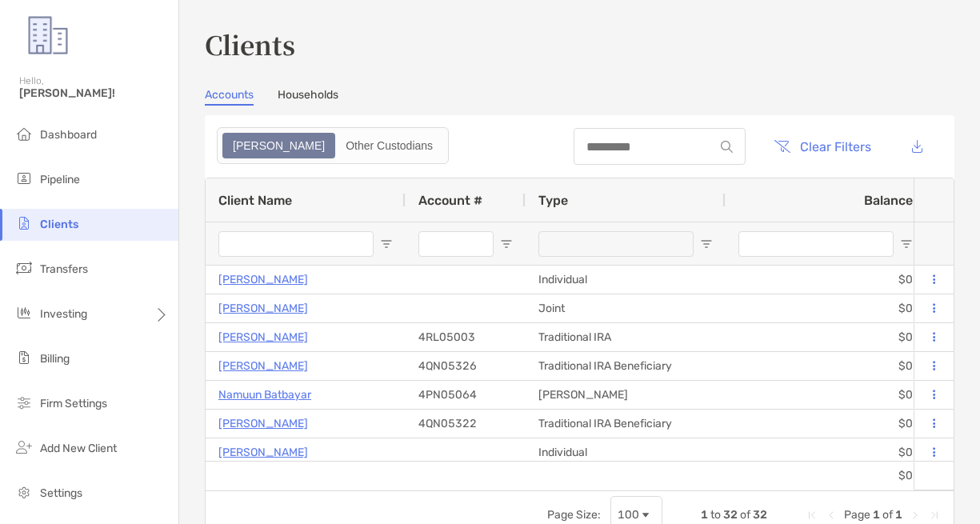 The height and width of the screenshot is (524, 980). What do you see at coordinates (308, 97) in the screenshot?
I see `a: Households` at bounding box center [308, 97].